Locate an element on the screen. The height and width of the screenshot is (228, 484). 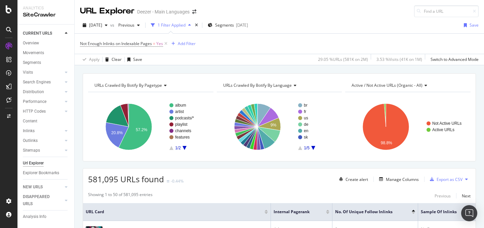
div: Url Explorer is located at coordinates (33, 163).